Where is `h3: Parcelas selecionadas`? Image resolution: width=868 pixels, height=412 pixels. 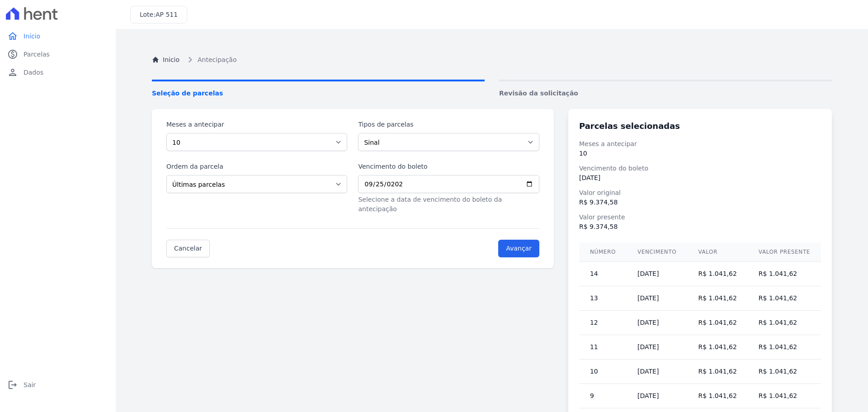 h3: Parcelas selecionadas is located at coordinates (700, 125).